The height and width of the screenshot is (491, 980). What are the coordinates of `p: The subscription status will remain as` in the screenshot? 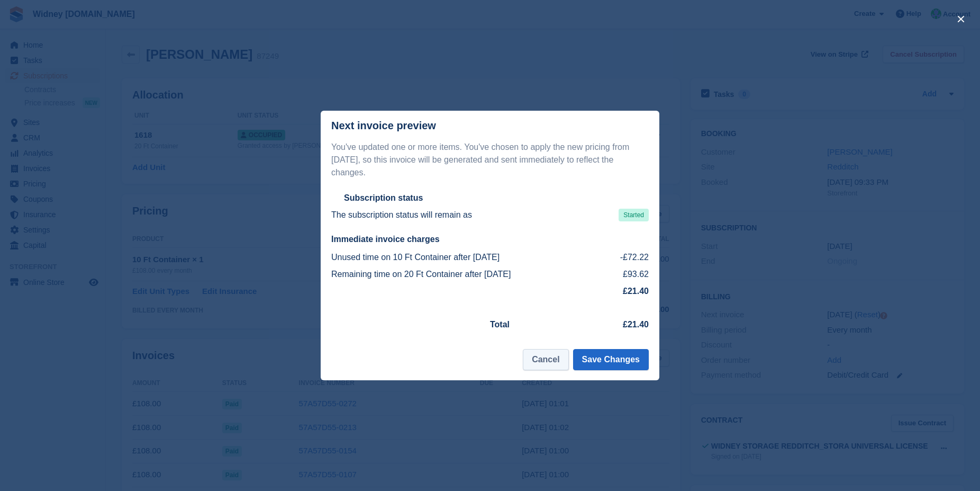 It's located at (402, 215).